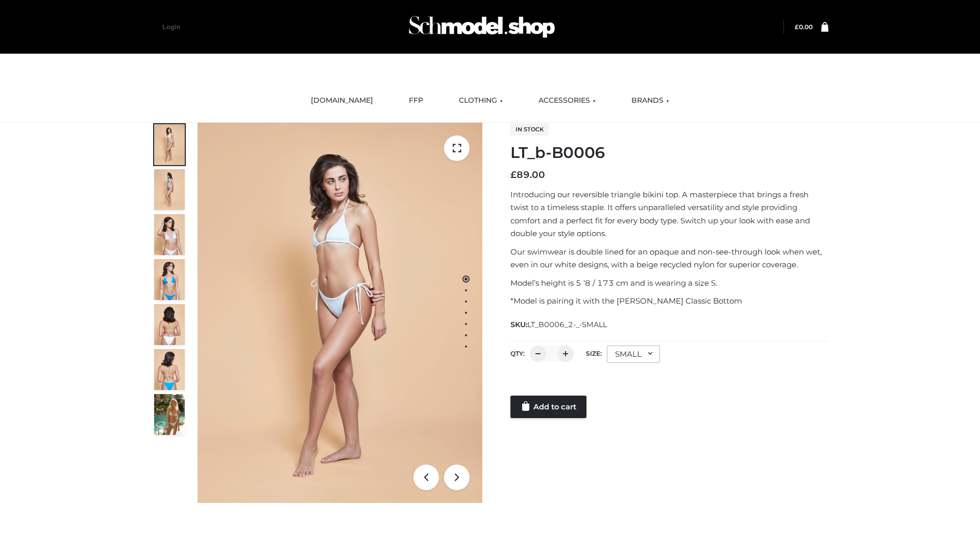 Image resolution: width=980 pixels, height=552 pixels. Describe the element at coordinates (416, 101) in the screenshot. I see `a: FFP` at that location.